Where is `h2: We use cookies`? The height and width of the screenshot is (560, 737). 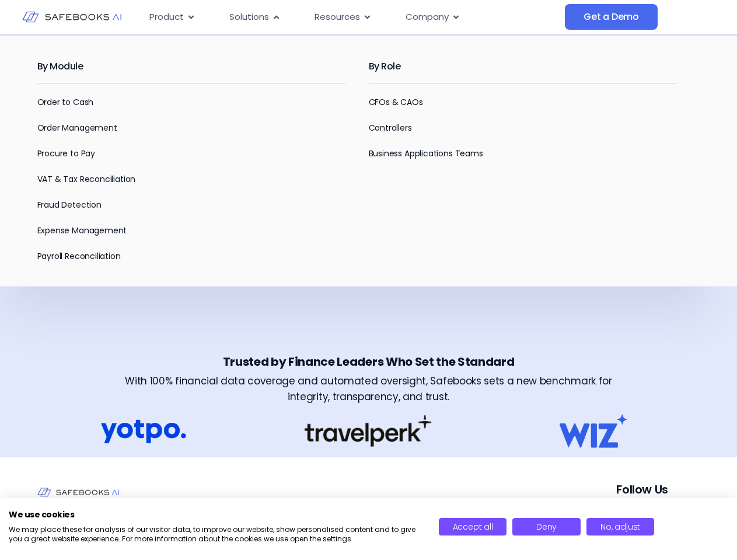 h2: We use cookies is located at coordinates (214, 515).